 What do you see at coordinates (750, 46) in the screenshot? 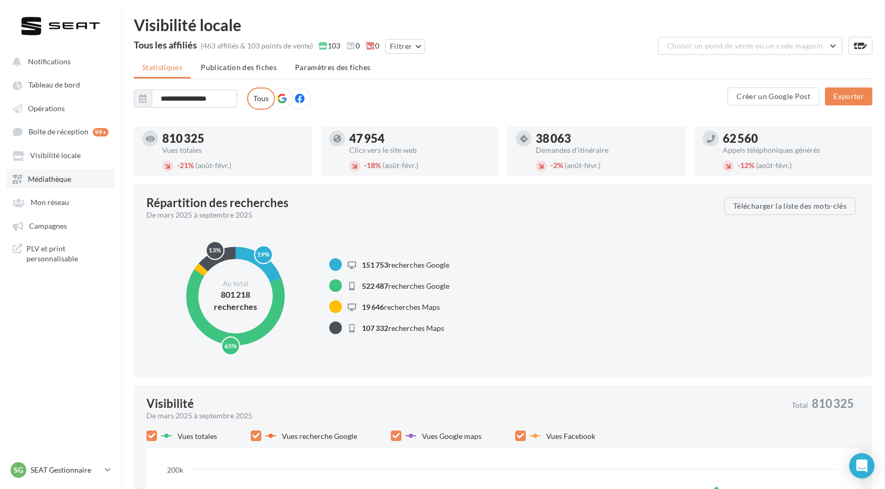
I see `button: Choisir un point de vente ou un code magasin` at bounding box center [750, 46].